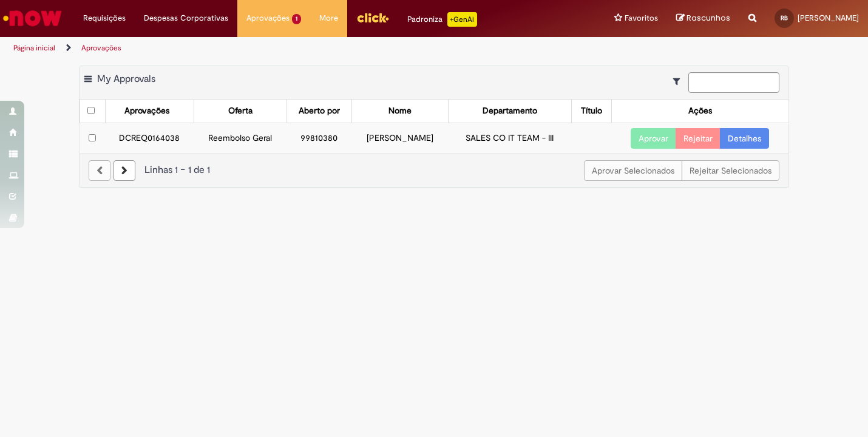  I want to click on div: Padroniza, so click(442, 19).